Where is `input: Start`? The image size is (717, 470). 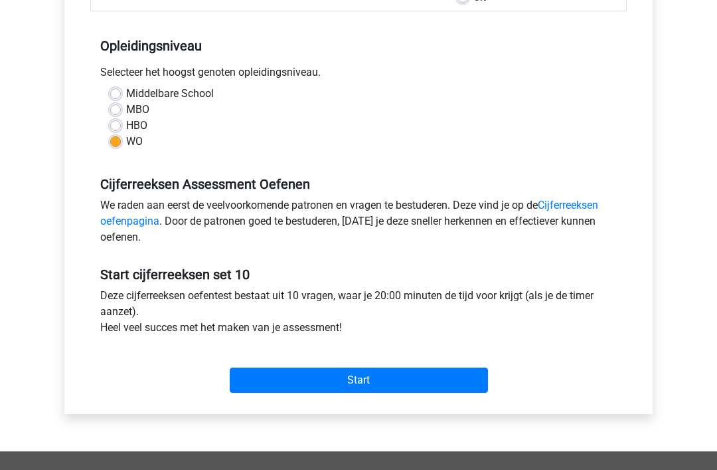
input: Start is located at coordinates (359, 380).